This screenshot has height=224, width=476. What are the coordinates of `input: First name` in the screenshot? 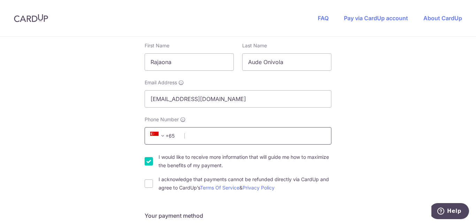 It's located at (189, 62).